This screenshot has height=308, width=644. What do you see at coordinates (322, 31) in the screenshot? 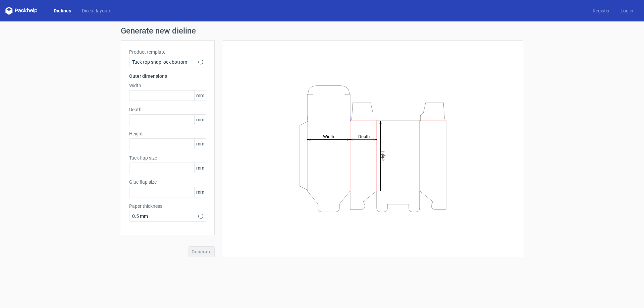
I see `h1: Generate new dieline` at bounding box center [322, 31].